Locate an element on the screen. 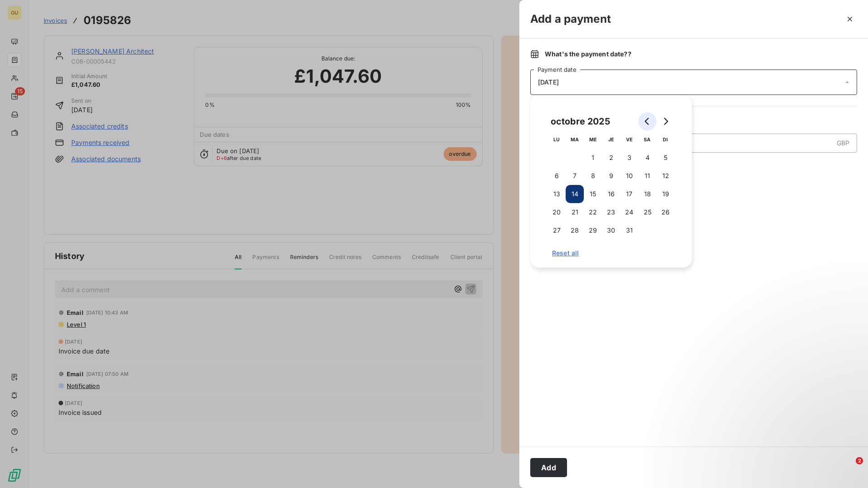  span: 2 is located at coordinates (859, 461).